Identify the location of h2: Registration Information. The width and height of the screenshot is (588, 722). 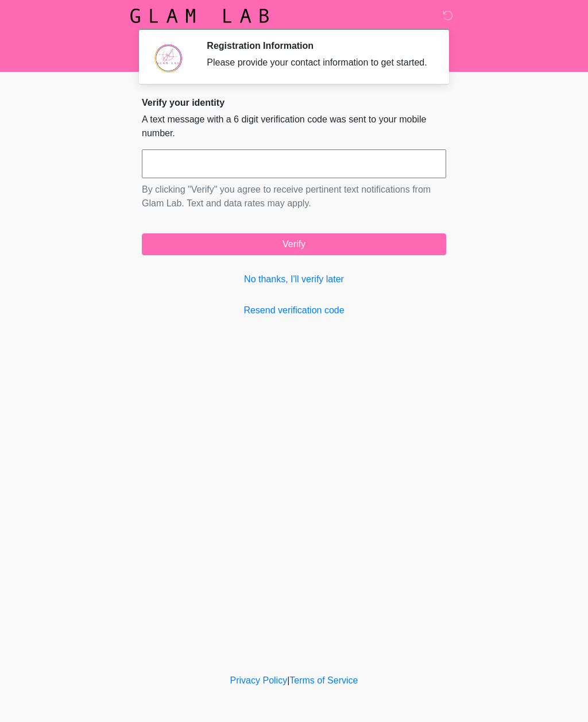
(318, 46).